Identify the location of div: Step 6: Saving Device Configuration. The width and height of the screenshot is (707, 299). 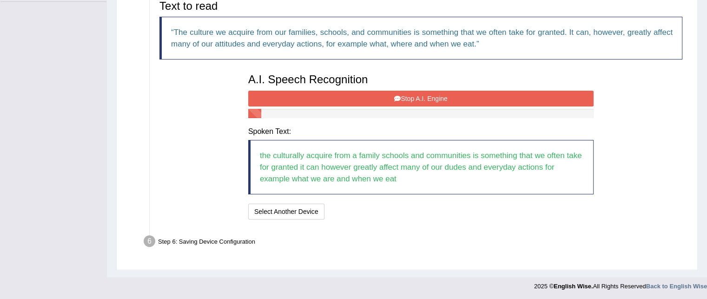
(416, 243).